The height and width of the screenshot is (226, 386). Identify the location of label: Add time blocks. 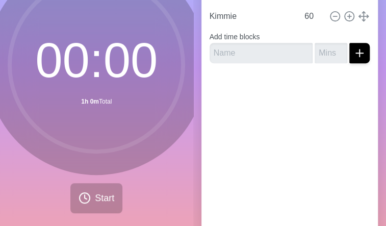
(235, 37).